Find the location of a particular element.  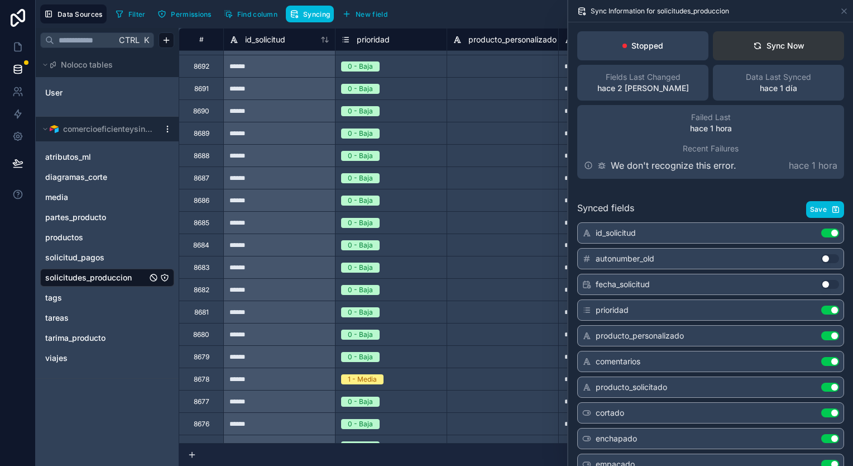

a: tarima_producto is located at coordinates (96, 338).